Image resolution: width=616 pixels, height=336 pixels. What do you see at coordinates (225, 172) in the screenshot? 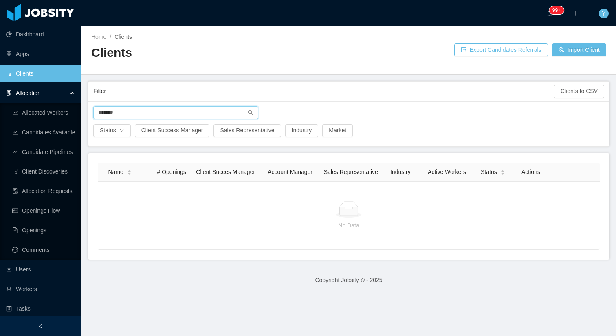
I see `span: Client Succes Manager` at bounding box center [225, 172].